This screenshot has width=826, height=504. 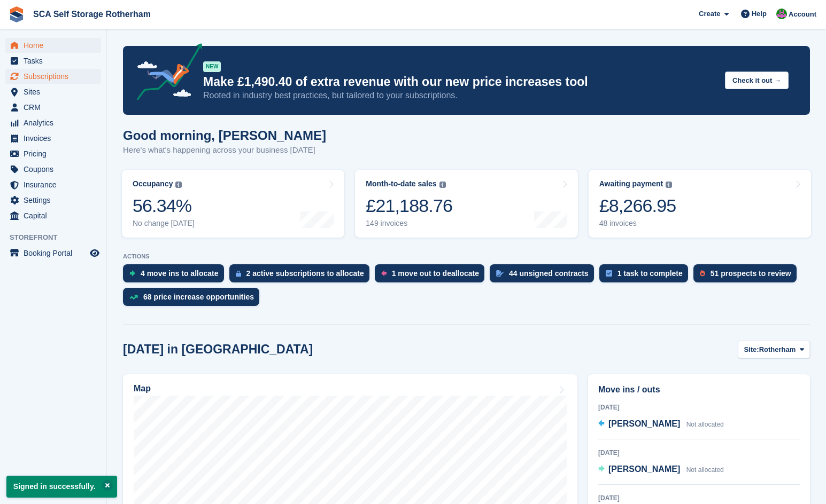 I want to click on div: 56.34%, so click(x=163, y=206).